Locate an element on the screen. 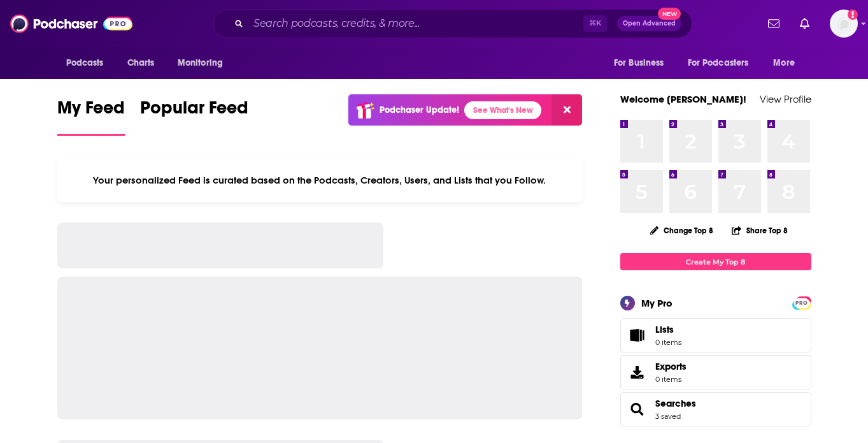  span: Open Advanced is located at coordinates (649, 24).